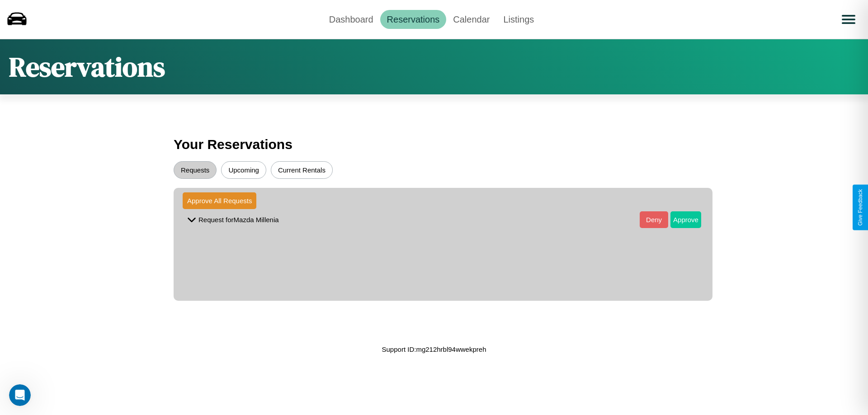 The width and height of the screenshot is (868, 415). Describe the element at coordinates (471, 20) in the screenshot. I see `a: Calendar` at that location.